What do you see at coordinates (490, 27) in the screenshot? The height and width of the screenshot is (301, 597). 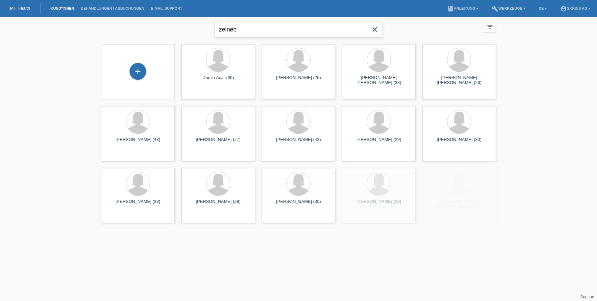 I see `i: filter_list` at bounding box center [490, 27].